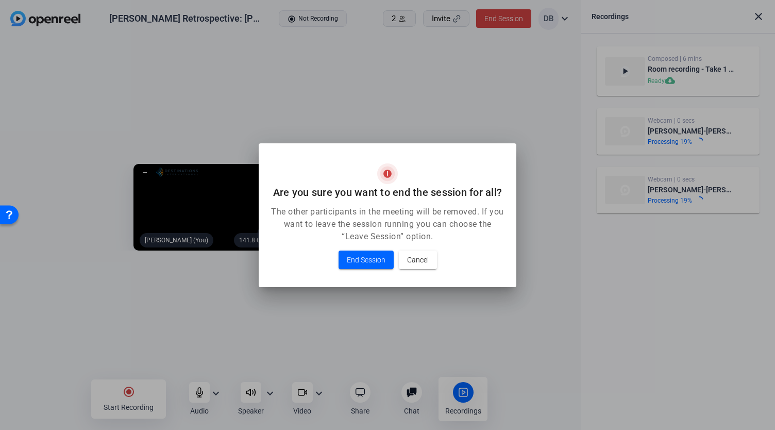 Image resolution: width=775 pixels, height=430 pixels. I want to click on span: End Session, so click(366, 260).